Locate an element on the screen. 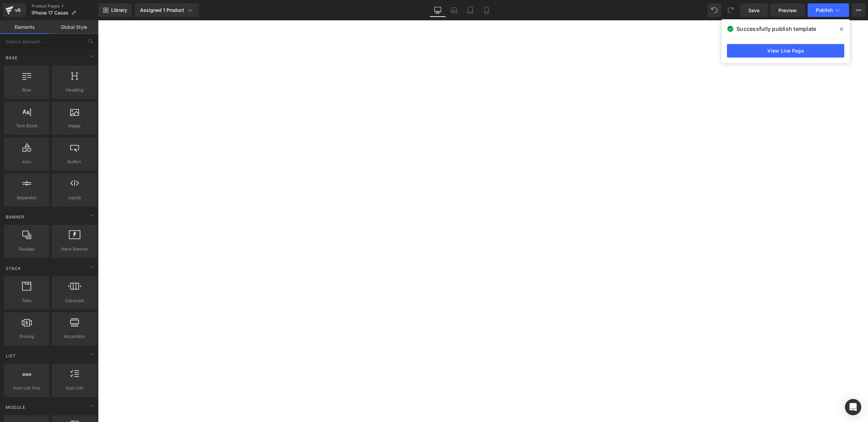 The width and height of the screenshot is (868, 422). a: v6 is located at coordinates (14, 10).